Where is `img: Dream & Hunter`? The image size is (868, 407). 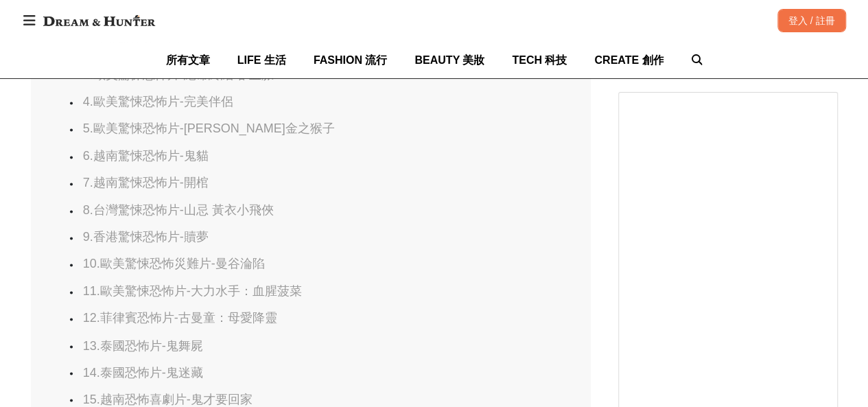
img: Dream & Hunter is located at coordinates (99, 20).